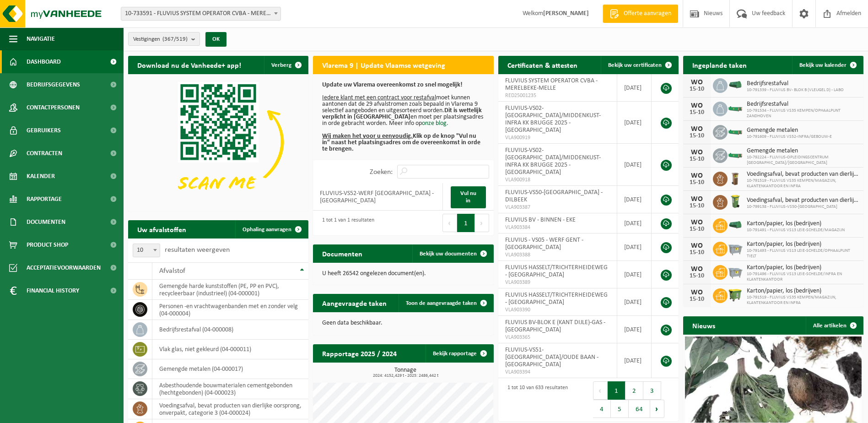 Image resolution: width=868 pixels, height=423 pixels. I want to click on span: VLA903365, so click(558, 337).